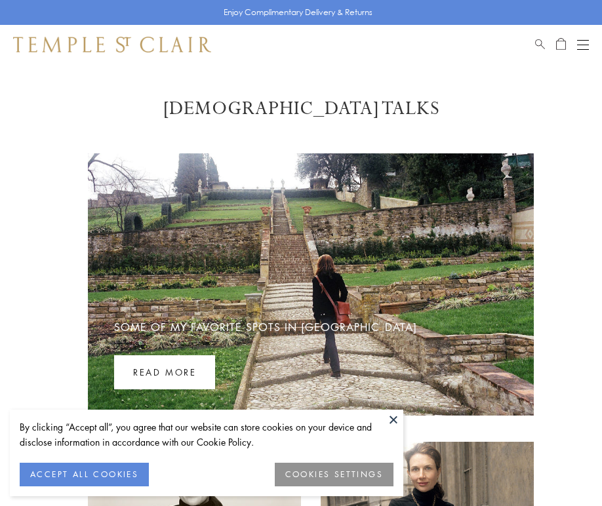 This screenshot has width=602, height=506. I want to click on p: Enjoy Complimentary Delivery & Returns, so click(298, 12).